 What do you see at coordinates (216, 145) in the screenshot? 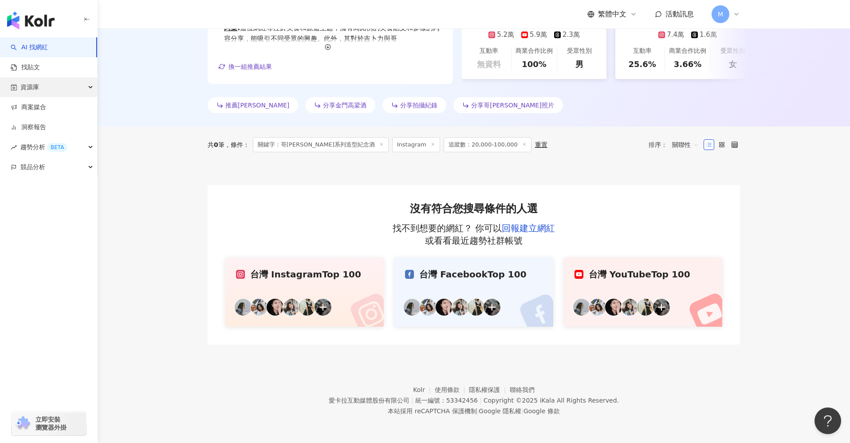
I see `div: 共 筆` at bounding box center [216, 145].